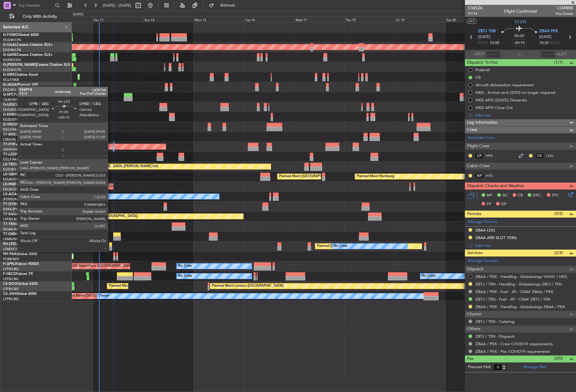 The height and width of the screenshot is (392, 576). What do you see at coordinates (513, 299) in the screenshot?
I see `a: ZBTJ / TSN - Fuel - JFI - CNAF ZBTJ / TSN` at bounding box center [513, 299].